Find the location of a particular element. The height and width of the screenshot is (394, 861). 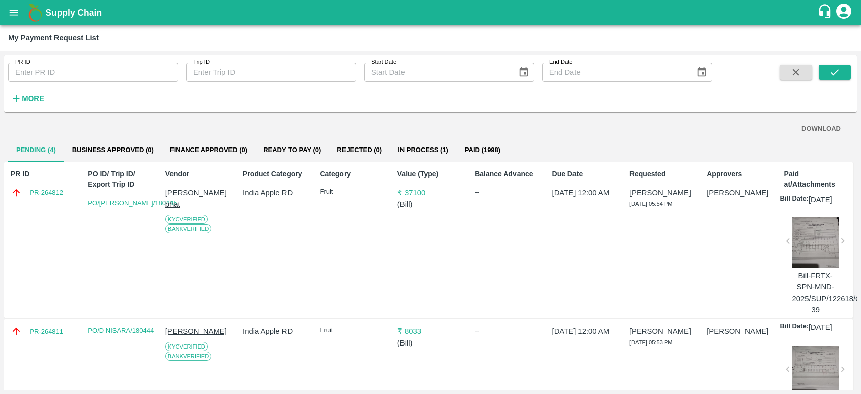

div: customer-support is located at coordinates (826, 13).